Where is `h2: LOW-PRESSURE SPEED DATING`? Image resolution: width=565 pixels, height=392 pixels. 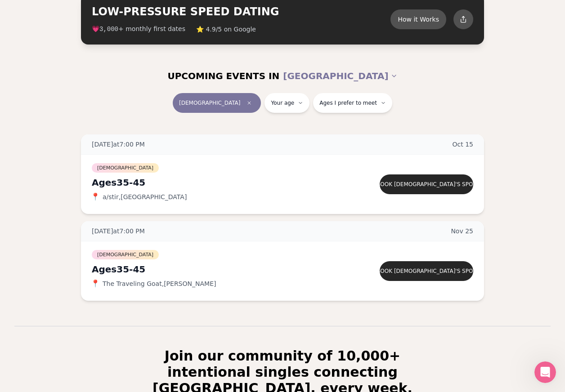
h2: LOW-PRESSURE SPEED DATING is located at coordinates (241, 12).